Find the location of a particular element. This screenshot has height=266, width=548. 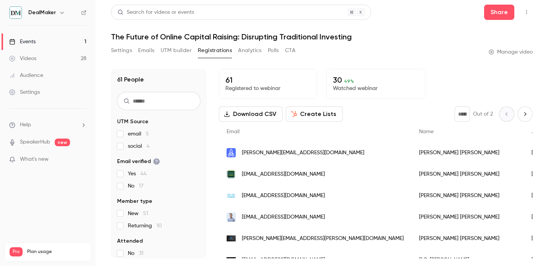

button: Registrations is located at coordinates (215, 51).